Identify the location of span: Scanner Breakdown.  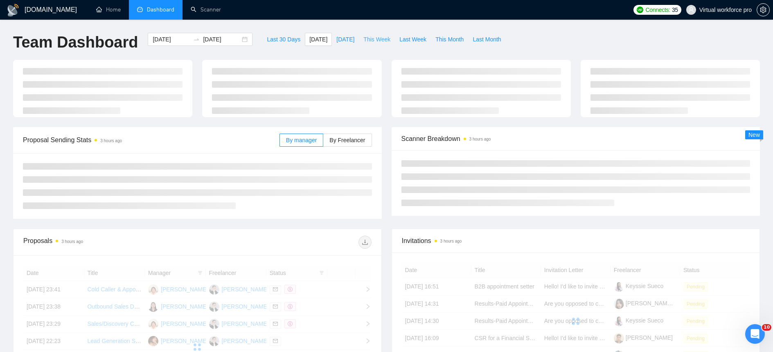
(576, 138).